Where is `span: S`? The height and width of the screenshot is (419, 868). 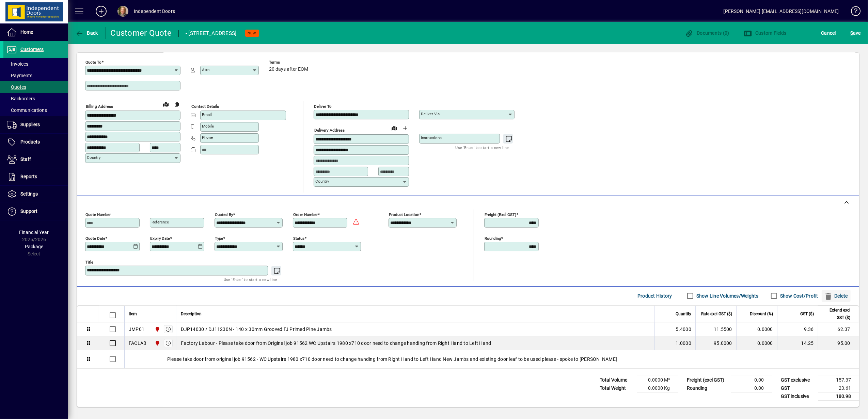
span: S is located at coordinates (852, 33).